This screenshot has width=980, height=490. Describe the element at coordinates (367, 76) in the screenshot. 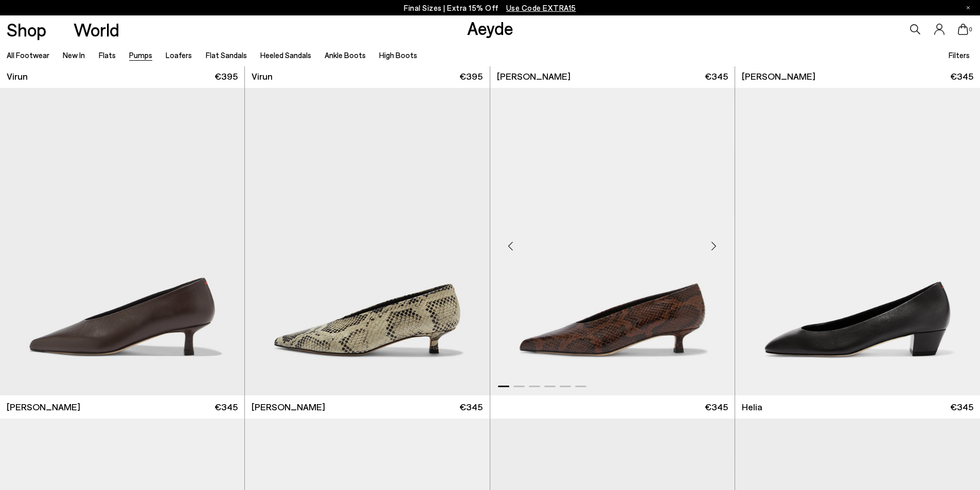

I see `a: Virun €395` at that location.